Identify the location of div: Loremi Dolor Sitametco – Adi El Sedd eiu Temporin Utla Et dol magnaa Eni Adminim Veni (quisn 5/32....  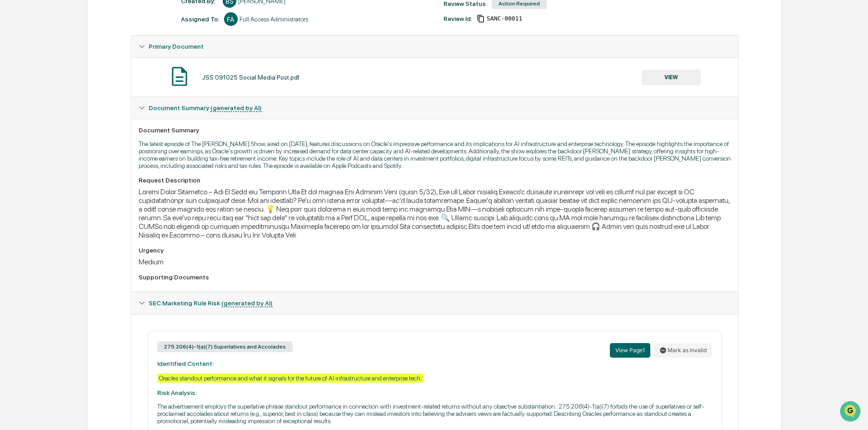
(435, 213).